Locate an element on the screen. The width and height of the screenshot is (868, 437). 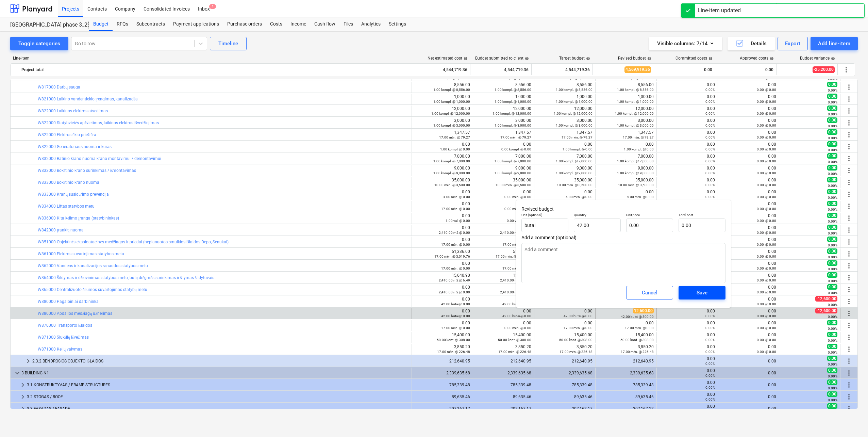
a: W842000 Įrankių nuoma is located at coordinates (60, 230).